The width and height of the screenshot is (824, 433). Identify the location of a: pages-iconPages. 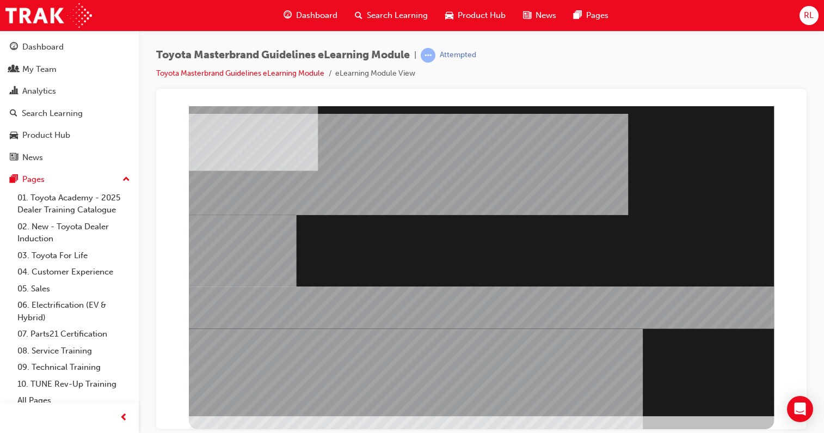
(591, 15).